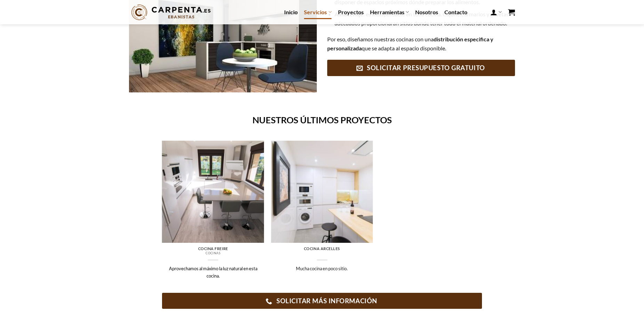 The image size is (644, 322). I want to click on a: Servicios, so click(317, 12).